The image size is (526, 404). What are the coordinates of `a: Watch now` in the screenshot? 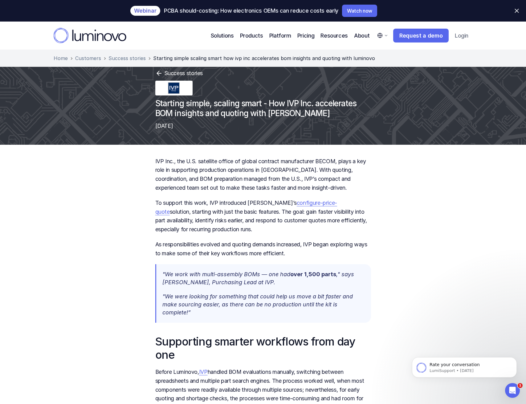 It's located at (360, 11).